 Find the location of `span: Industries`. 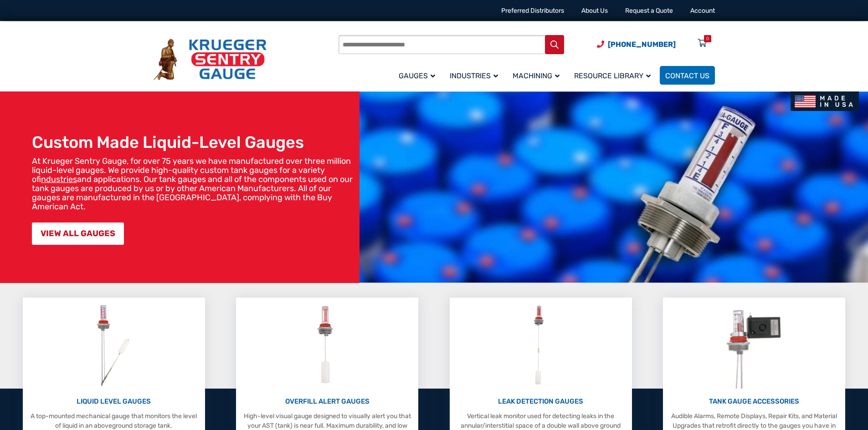

span: Industries is located at coordinates (474, 75).